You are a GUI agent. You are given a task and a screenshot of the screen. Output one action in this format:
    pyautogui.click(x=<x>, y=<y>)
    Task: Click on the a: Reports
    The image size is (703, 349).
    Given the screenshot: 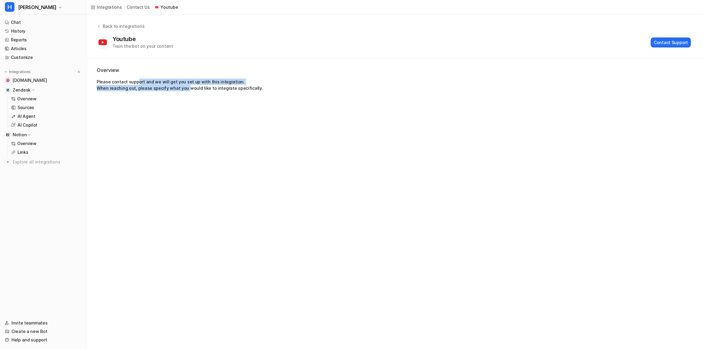 What is the action you would take?
    pyautogui.click(x=43, y=40)
    